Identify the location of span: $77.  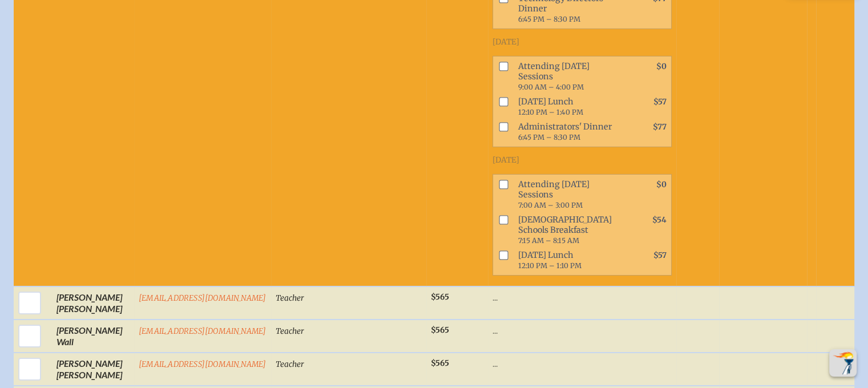
(659, 126).